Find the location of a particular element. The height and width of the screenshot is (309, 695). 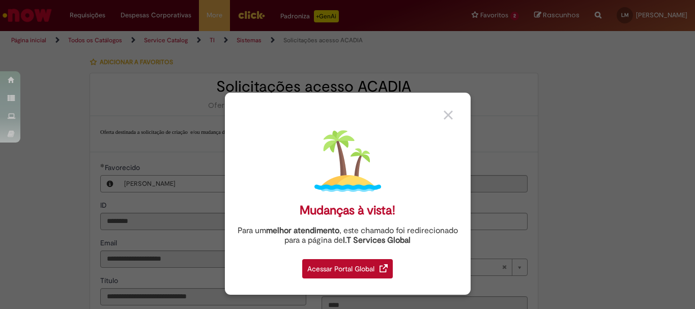

img: island.png is located at coordinates (347, 161).